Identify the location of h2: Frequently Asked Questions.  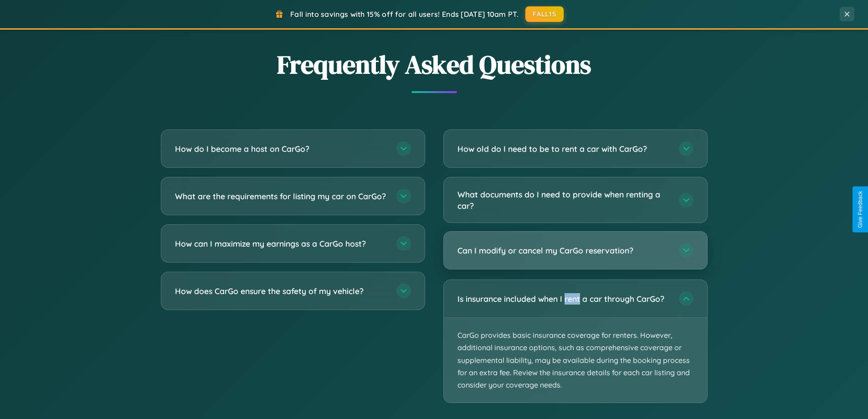
(434, 64).